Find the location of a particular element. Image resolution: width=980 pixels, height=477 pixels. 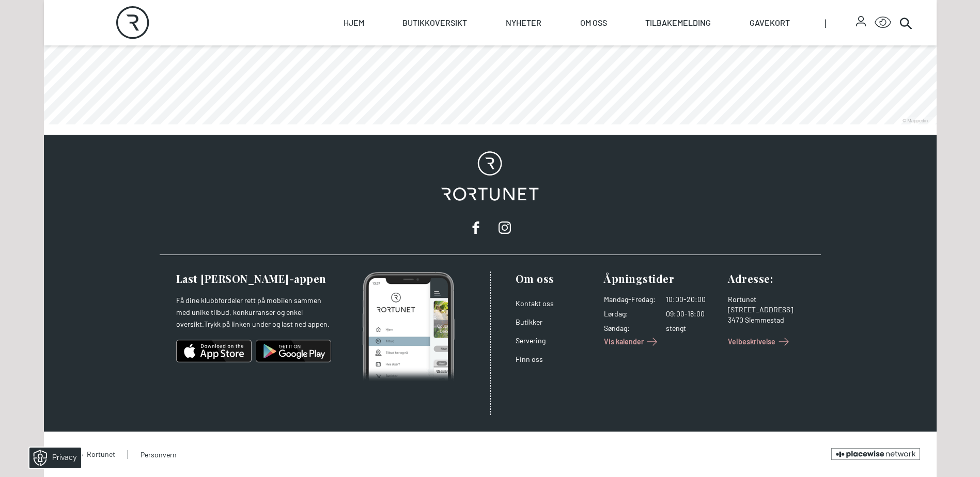

img: Photo of mobile app home screen is located at coordinates (408, 327).